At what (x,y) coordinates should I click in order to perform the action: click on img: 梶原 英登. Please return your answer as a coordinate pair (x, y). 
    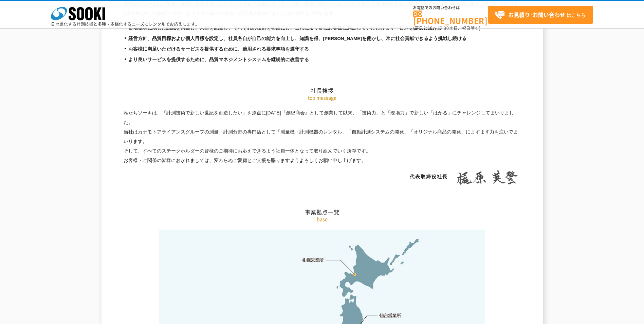
    Looking at the image, I should click on (487, 178).